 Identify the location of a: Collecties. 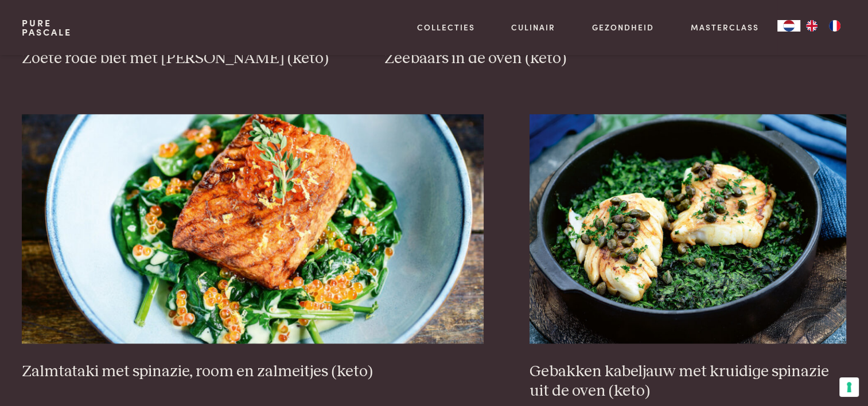
(446, 27).